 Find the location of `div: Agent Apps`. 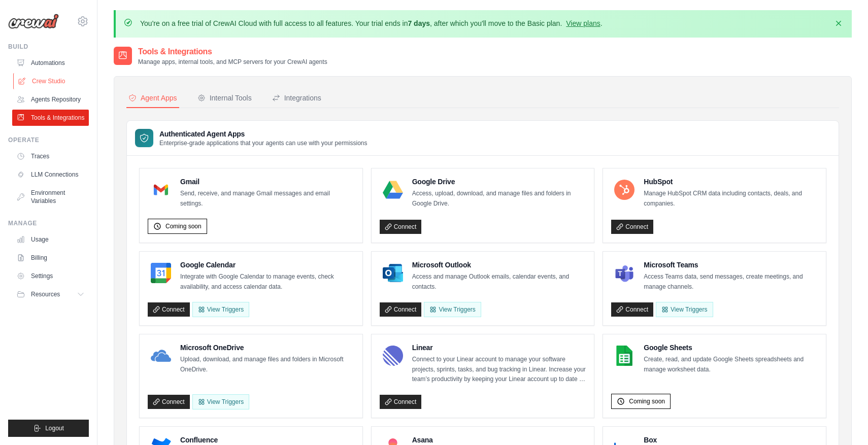

div: Agent Apps is located at coordinates (152, 98).